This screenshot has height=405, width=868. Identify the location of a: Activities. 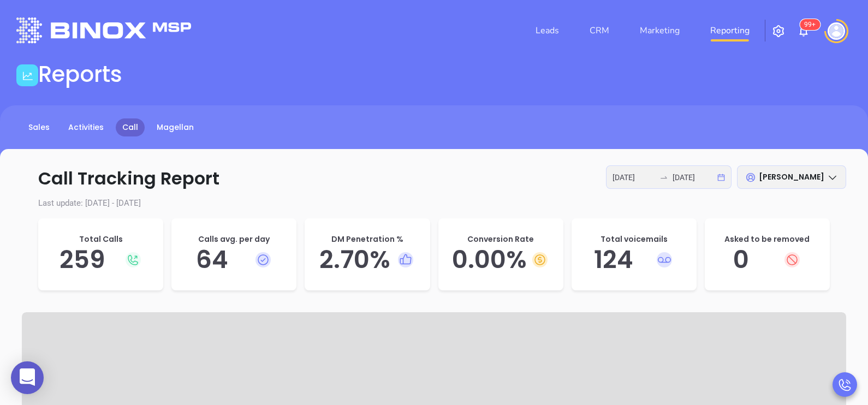
(85, 127).